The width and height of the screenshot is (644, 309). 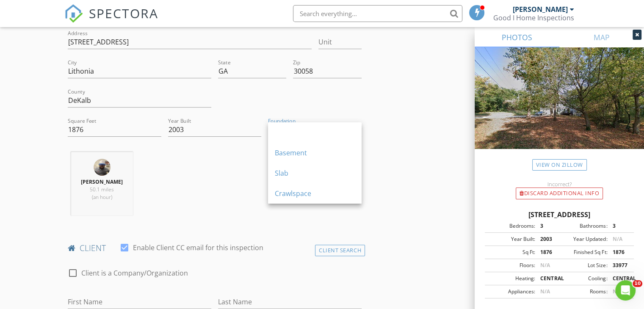 What do you see at coordinates (511, 226) in the screenshot?
I see `div: Bedrooms:` at bounding box center [511, 226].